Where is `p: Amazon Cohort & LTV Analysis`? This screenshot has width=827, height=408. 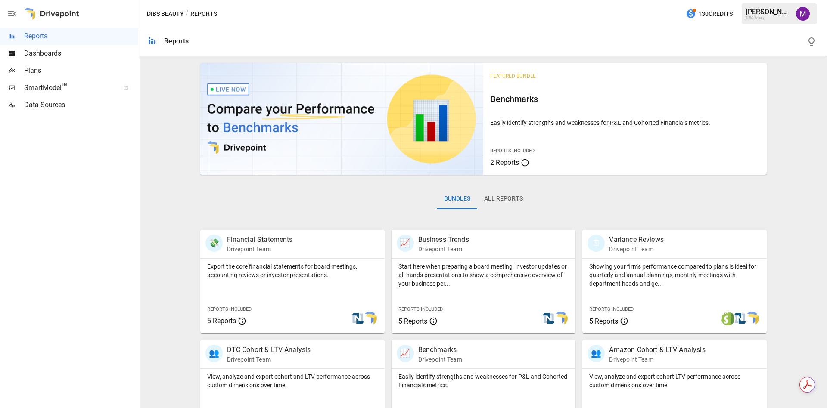 p: Amazon Cohort & LTV Analysis is located at coordinates (657, 350).